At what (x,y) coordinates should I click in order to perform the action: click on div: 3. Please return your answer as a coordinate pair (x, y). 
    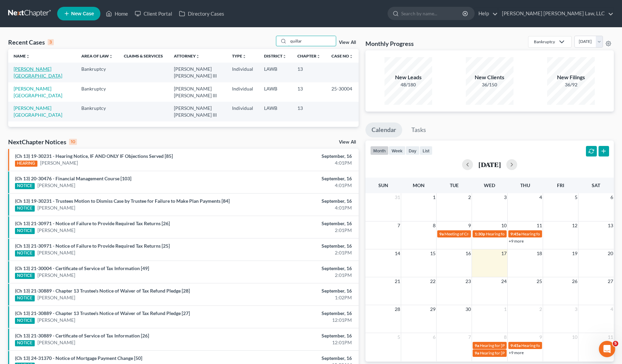
    Looking at the image, I should click on (51, 42).